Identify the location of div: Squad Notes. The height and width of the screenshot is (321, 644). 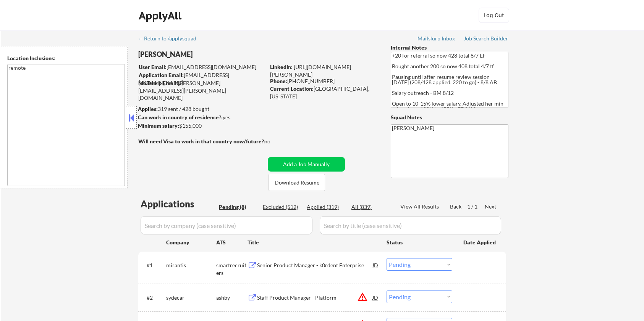
(449, 117).